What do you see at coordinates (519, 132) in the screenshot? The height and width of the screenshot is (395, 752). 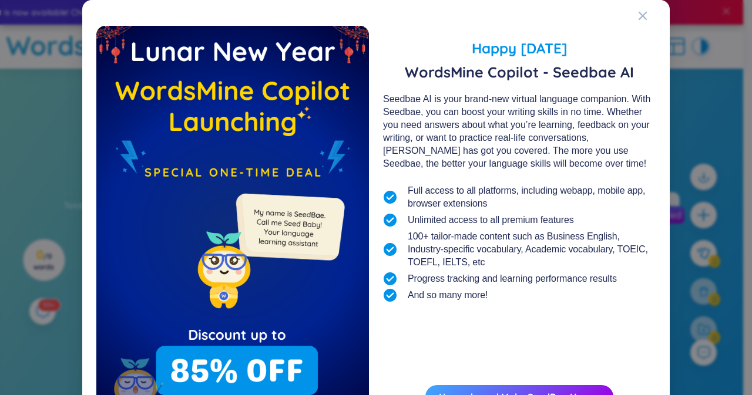 I see `div: Seedbae AI is your brand-new virtual language companion. With Seedbae, you can boost your writing...` at bounding box center [519, 132].